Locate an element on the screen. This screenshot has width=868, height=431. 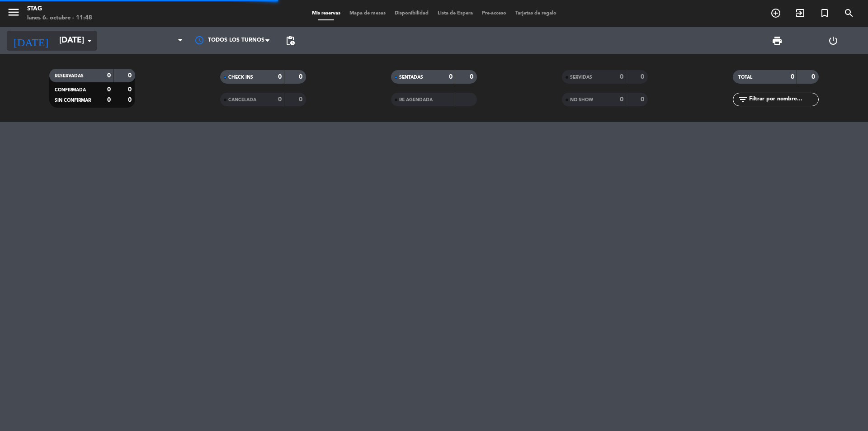
div: STAG is located at coordinates (59, 9).